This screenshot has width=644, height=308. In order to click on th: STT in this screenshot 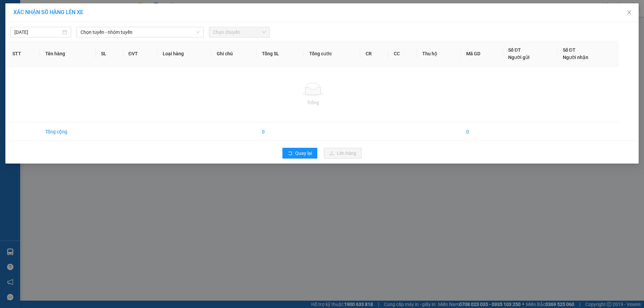, I will do `click(23, 53)`.